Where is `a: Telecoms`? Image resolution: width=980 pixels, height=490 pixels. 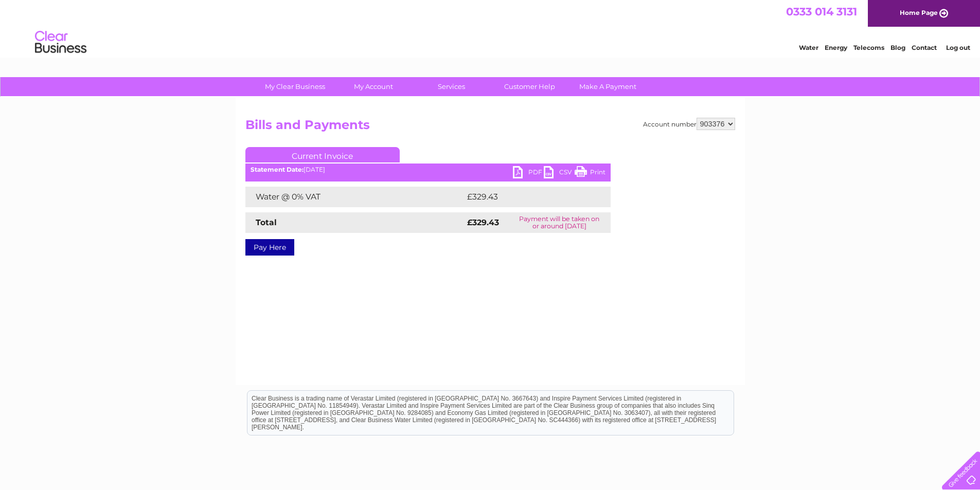
a: Telecoms is located at coordinates (869, 47).